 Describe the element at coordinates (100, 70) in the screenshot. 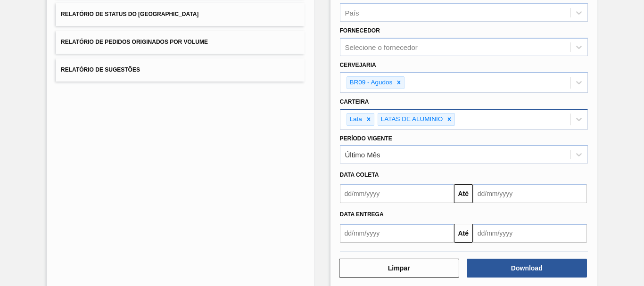

I see `span: Relatório de Sugestões` at that location.